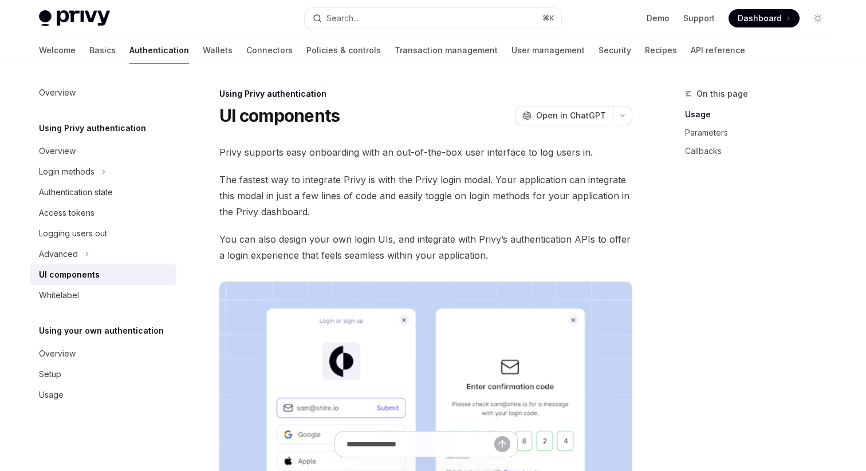 The height and width of the screenshot is (471, 866). Describe the element at coordinates (279, 116) in the screenshot. I see `h1: UI components` at that location.